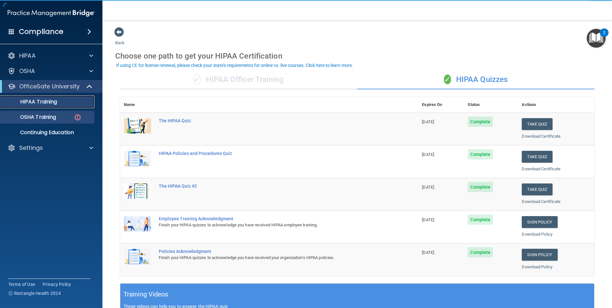 The width and height of the screenshot is (612, 308). Describe the element at coordinates (31, 148) in the screenshot. I see `p: Settings` at that location.